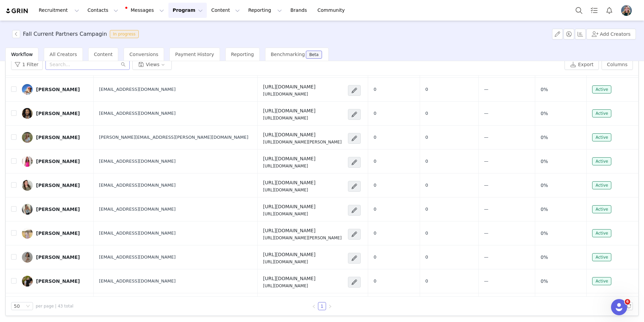 The width and height of the screenshot is (644, 322). Describe the element at coordinates (628, 11) in the screenshot. I see `button: Profile` at that location.